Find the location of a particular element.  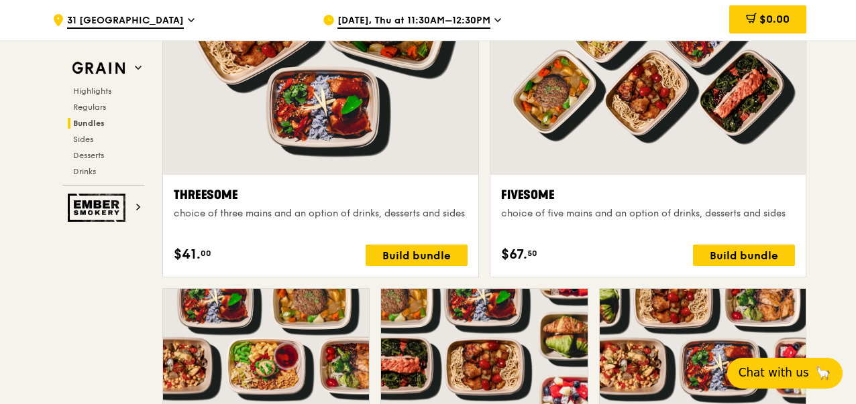

div: choice of five mains and an option of drinks, desserts and sides is located at coordinates (648, 214).